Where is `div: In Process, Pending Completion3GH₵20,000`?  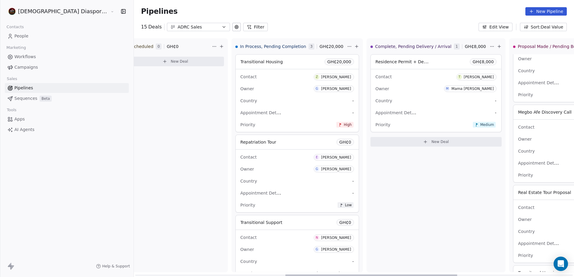
div: In Process, Pending Completion3GH₵20,000 is located at coordinates (290, 47).